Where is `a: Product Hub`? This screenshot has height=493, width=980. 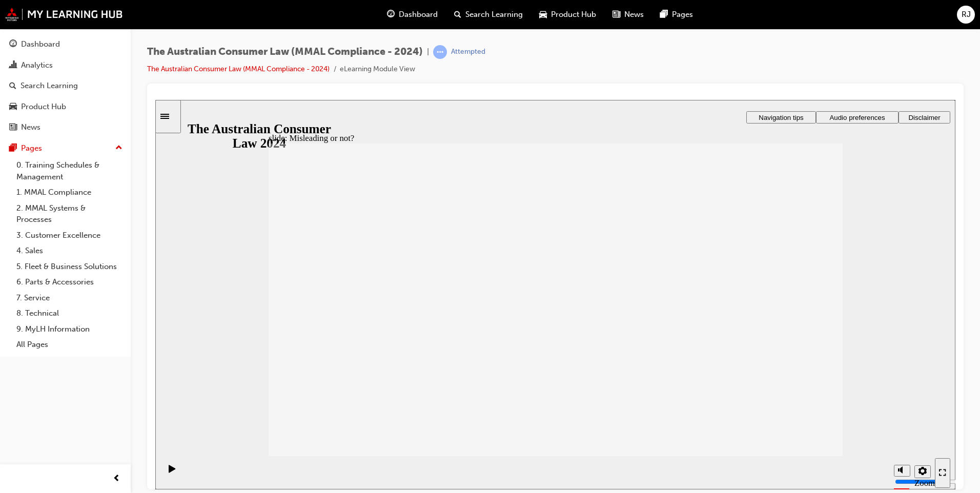 a: Product Hub is located at coordinates (65, 107).